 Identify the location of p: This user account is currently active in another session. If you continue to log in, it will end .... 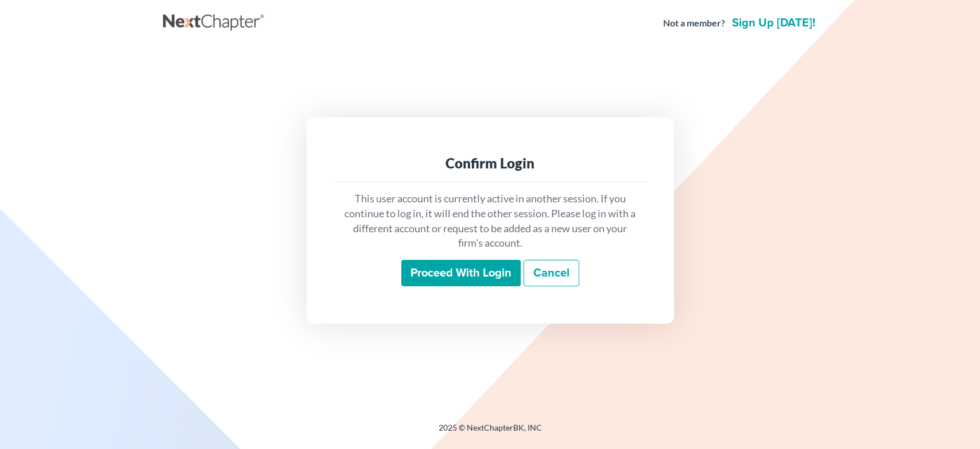
(490, 220).